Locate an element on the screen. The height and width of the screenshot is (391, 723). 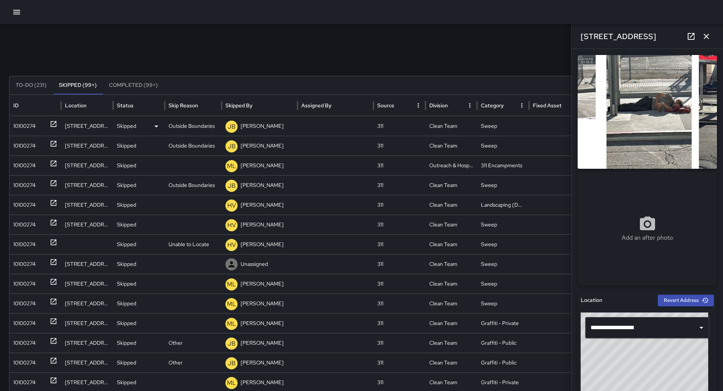
button: Skipped (99+) is located at coordinates (78, 85).